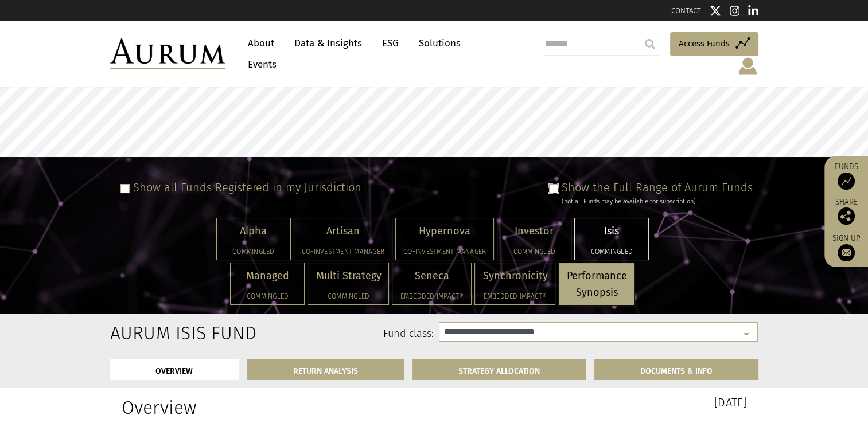 Image resolution: width=868 pixels, height=423 pixels. I want to click on p: Isis, so click(612, 231).